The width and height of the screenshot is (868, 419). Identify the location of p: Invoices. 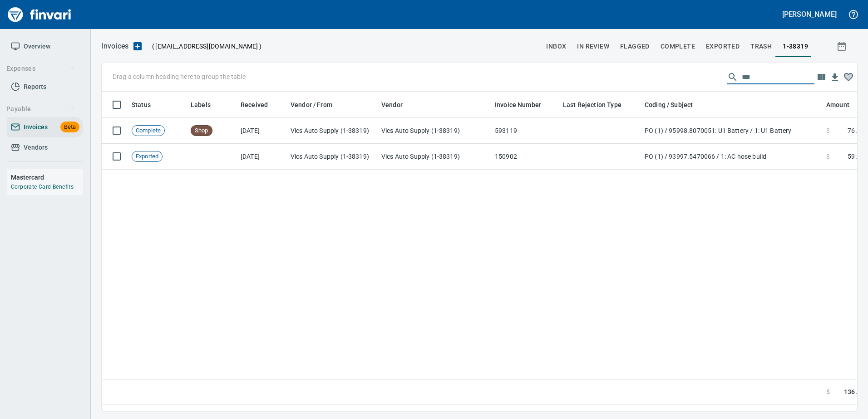
(115, 46).